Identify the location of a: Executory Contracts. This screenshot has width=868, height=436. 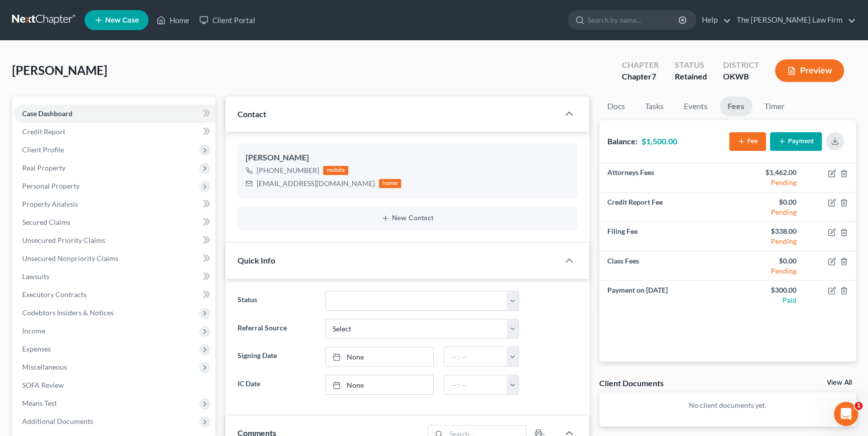
(115, 295).